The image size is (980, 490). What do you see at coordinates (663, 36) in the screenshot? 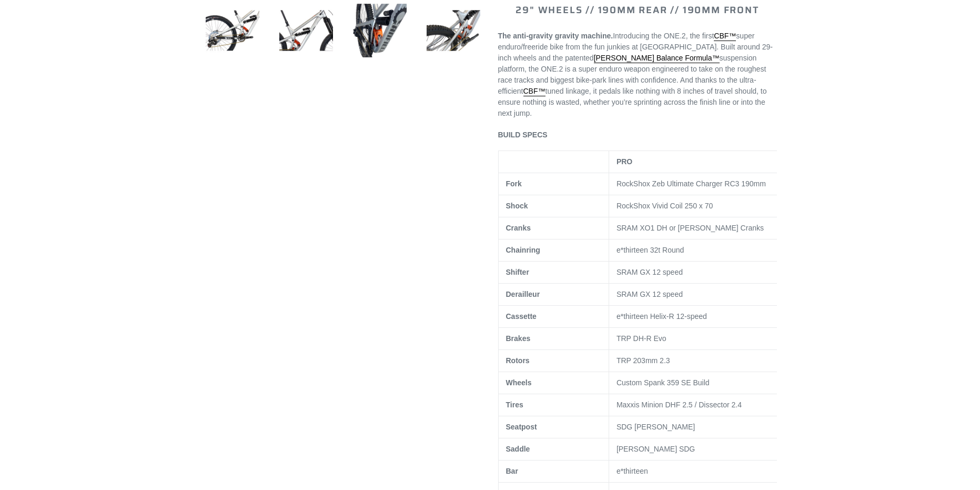
I see `span: Introducing the ONE.2, the first` at bounding box center [663, 36].